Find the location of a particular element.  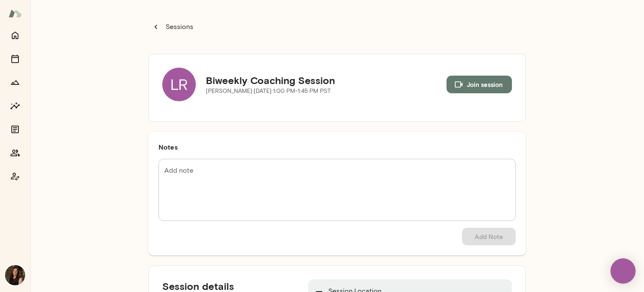

button: Home is located at coordinates (15, 35).